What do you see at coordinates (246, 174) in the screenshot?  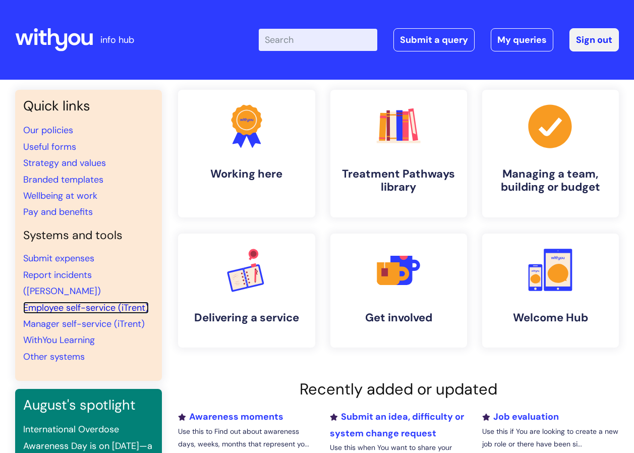 I see `h4: Working here` at bounding box center [246, 174].